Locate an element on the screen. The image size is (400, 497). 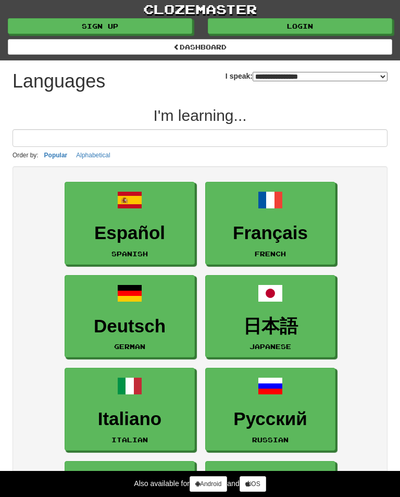
a: 日本語Japanese is located at coordinates (270, 316).